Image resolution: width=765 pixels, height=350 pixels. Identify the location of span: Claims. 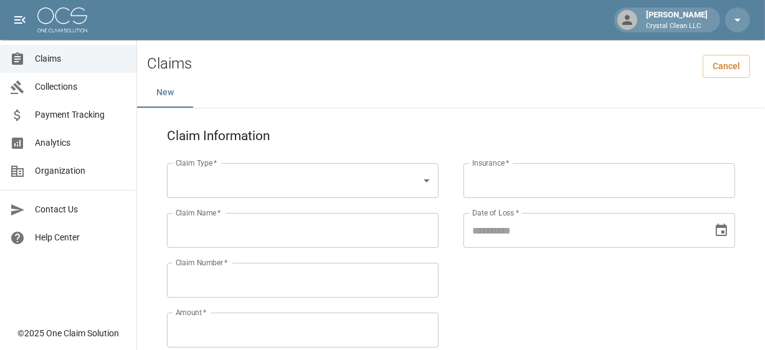
(80, 59).